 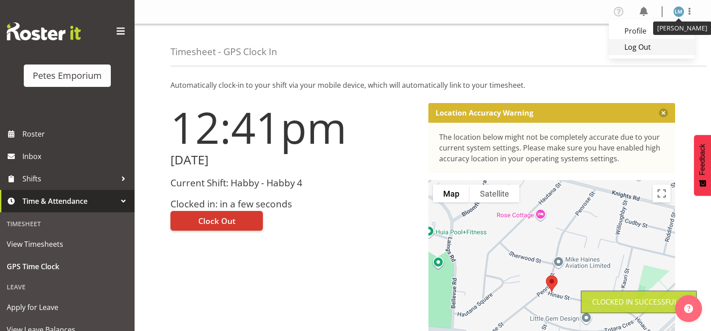 What do you see at coordinates (702, 160) in the screenshot?
I see `span: Feedback` at bounding box center [702, 160].